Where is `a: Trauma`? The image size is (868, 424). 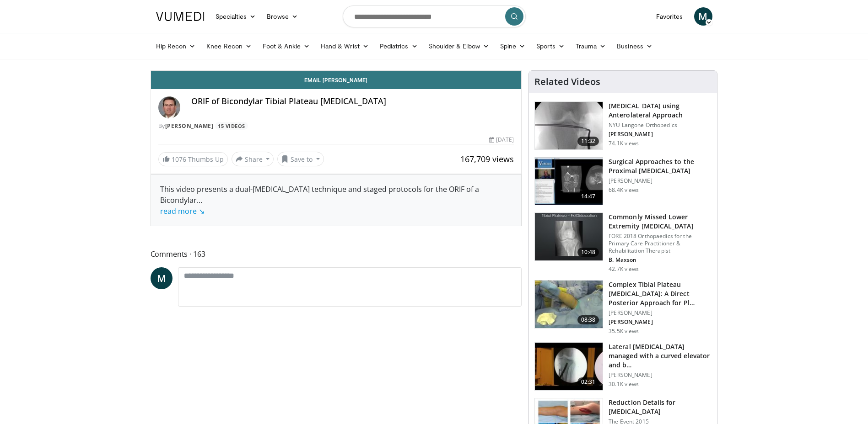 a: Trauma is located at coordinates (590, 46).